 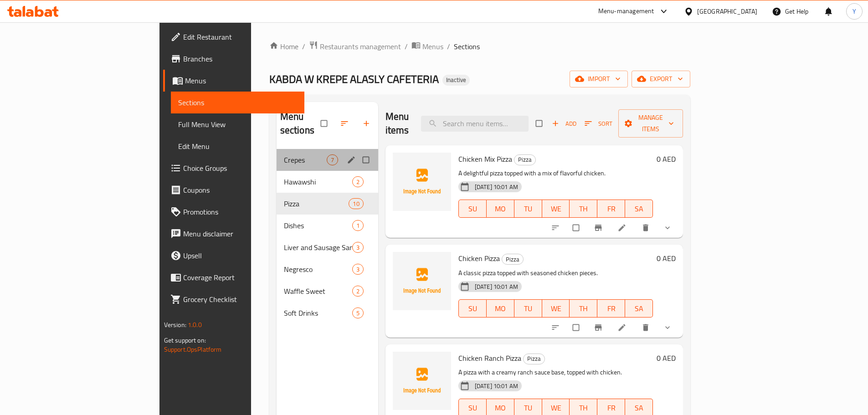 What do you see at coordinates (358, 269) in the screenshot?
I see `span: 3` at bounding box center [358, 269].